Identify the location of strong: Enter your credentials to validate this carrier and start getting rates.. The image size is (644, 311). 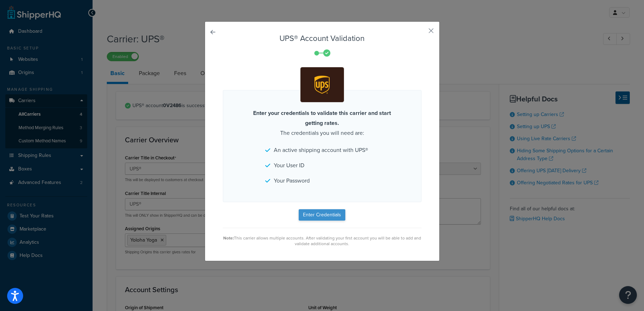
(322, 118).